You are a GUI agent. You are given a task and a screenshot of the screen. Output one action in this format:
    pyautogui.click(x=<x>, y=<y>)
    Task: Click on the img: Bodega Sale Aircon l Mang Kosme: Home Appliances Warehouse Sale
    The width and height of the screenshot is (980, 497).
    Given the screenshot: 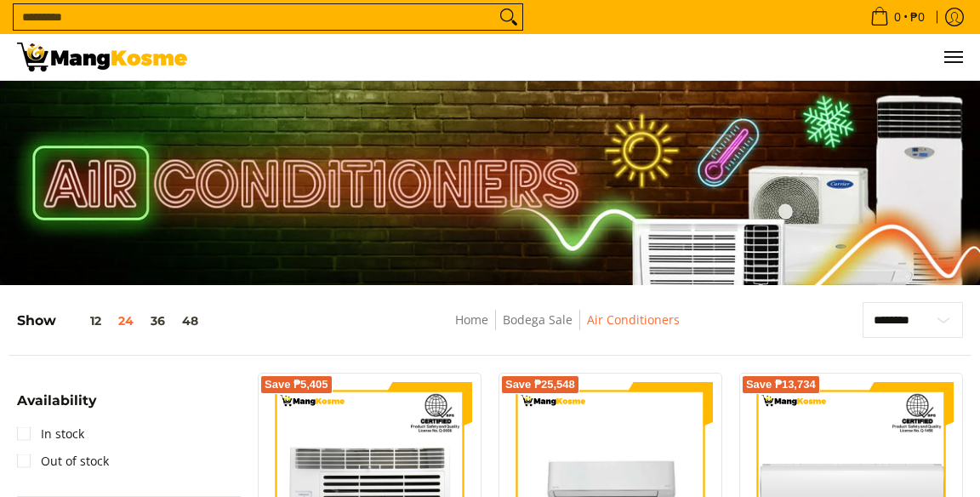 What is the action you would take?
    pyautogui.click(x=102, y=57)
    